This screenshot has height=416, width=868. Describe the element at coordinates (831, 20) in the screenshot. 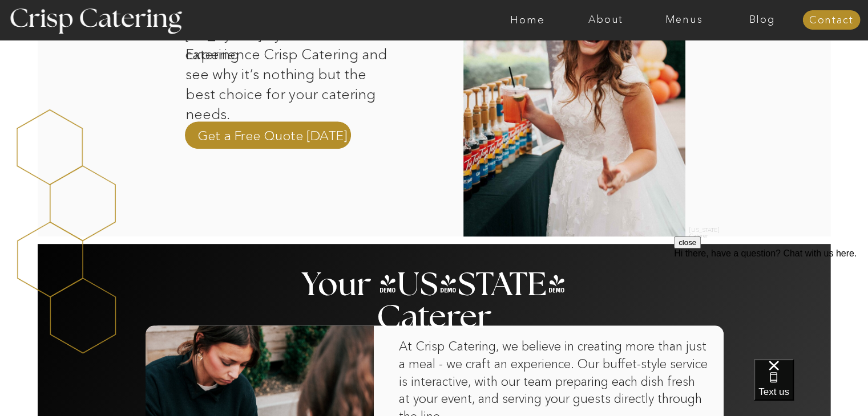

I see `nav: Contact` at that location.